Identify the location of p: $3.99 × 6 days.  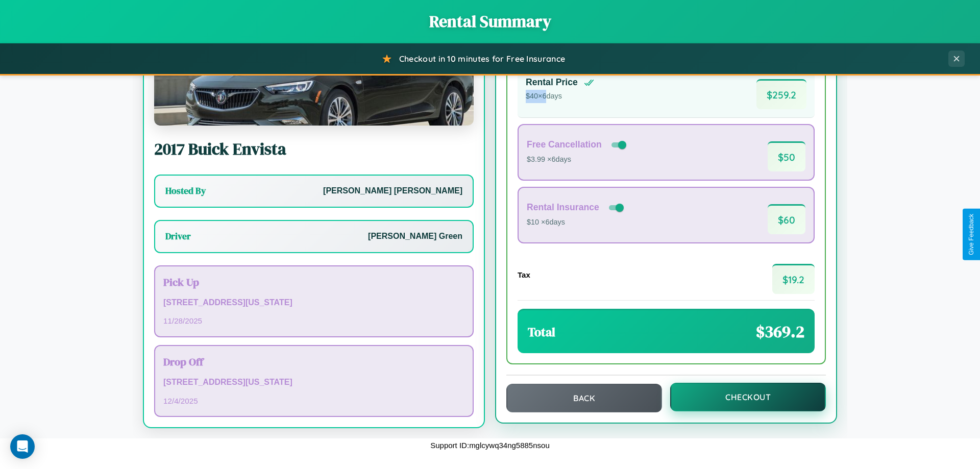
(577, 160).